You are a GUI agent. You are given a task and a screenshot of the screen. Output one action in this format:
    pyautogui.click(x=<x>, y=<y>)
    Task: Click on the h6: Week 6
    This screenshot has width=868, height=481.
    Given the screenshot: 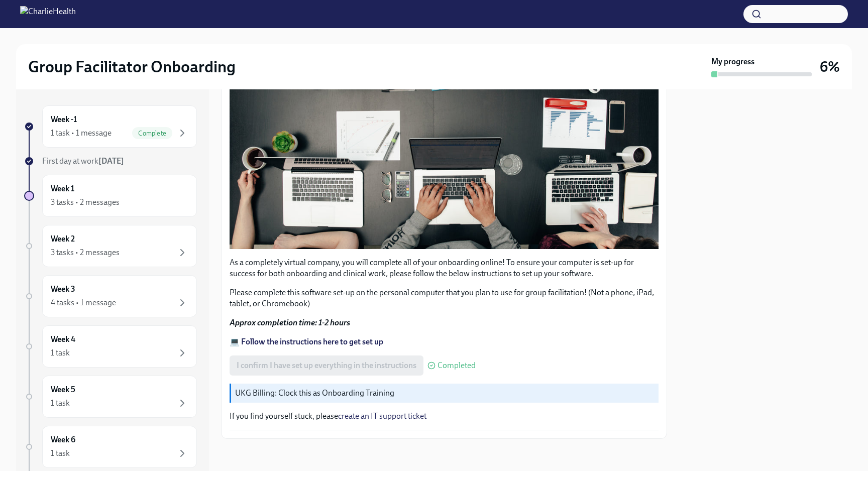 What is the action you would take?
    pyautogui.click(x=63, y=440)
    